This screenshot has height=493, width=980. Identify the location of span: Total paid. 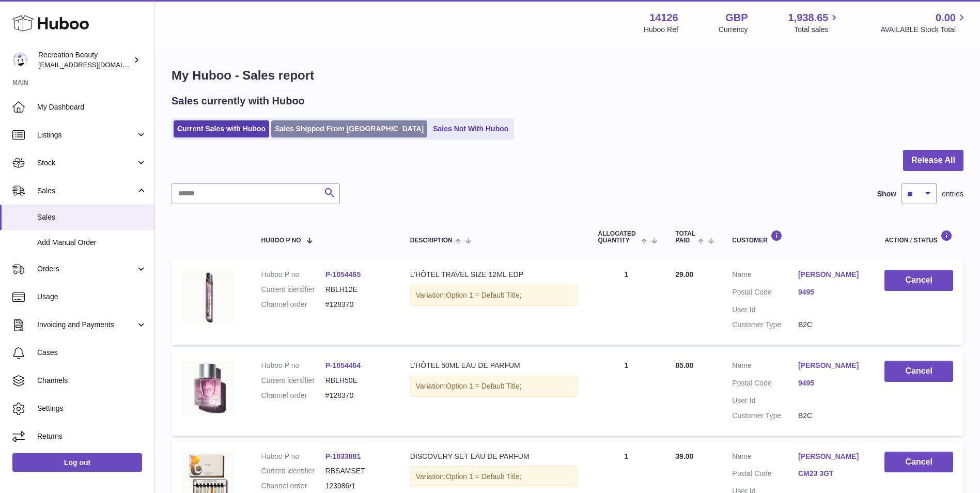
(685, 237).